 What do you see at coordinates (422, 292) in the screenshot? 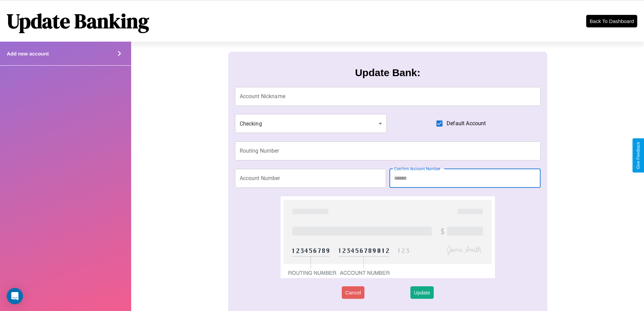
I see `button: Update` at bounding box center [422, 292].